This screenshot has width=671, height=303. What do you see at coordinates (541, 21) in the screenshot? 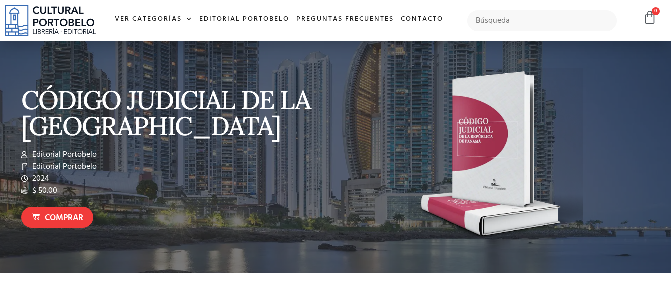
I see `input: Búsqueda` at bounding box center [541, 21].